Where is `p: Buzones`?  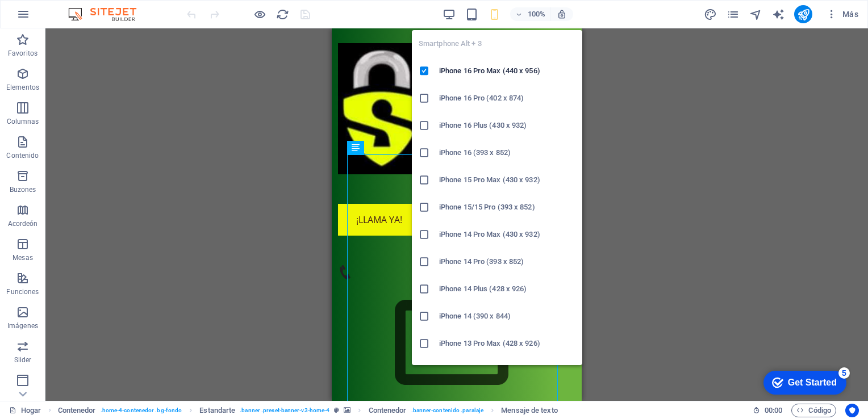
p: Buzones is located at coordinates (22, 189).